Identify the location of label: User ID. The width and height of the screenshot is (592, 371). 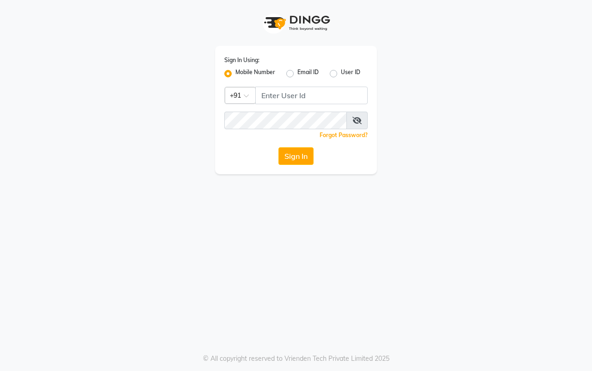
(351, 74).